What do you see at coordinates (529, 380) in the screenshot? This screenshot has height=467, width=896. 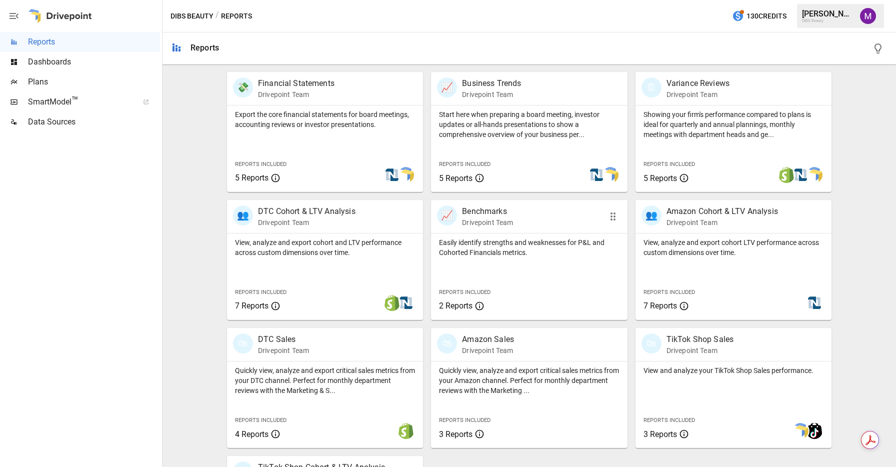 I see `p: Quickly view, analyze and export critical sales metrics from your Amazon channel. Perfect for mon...` at bounding box center [529, 380].